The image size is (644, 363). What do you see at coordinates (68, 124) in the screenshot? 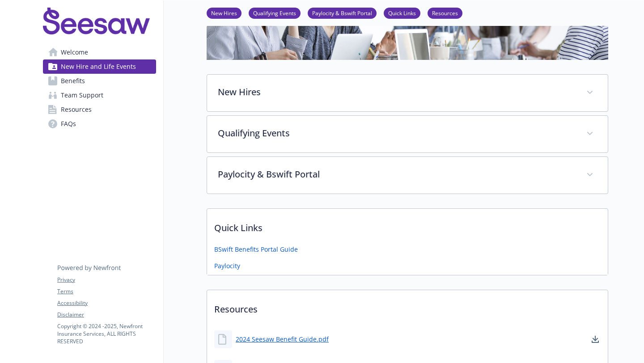
I see `span: FAQs` at bounding box center [68, 124].